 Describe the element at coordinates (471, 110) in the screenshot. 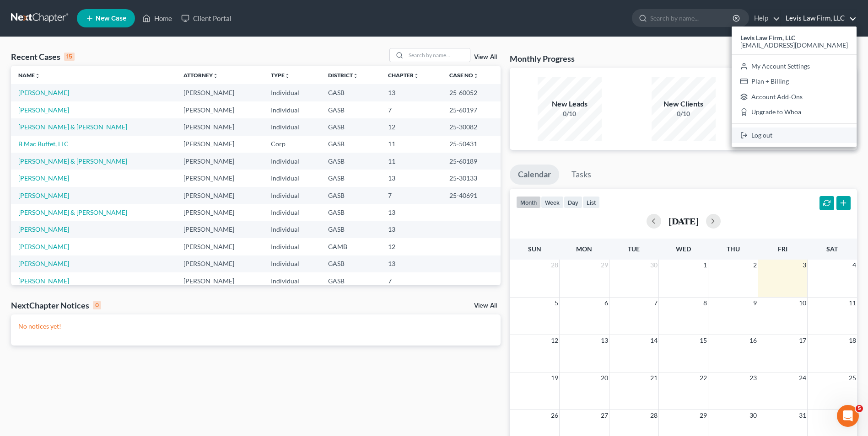

I see `td: 25-60197` at that location.